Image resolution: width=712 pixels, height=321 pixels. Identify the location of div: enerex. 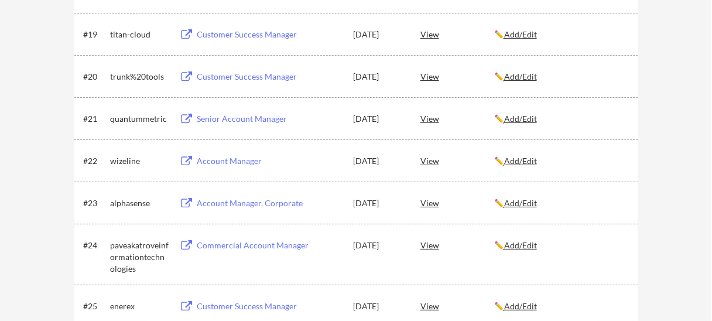
(139, 306).